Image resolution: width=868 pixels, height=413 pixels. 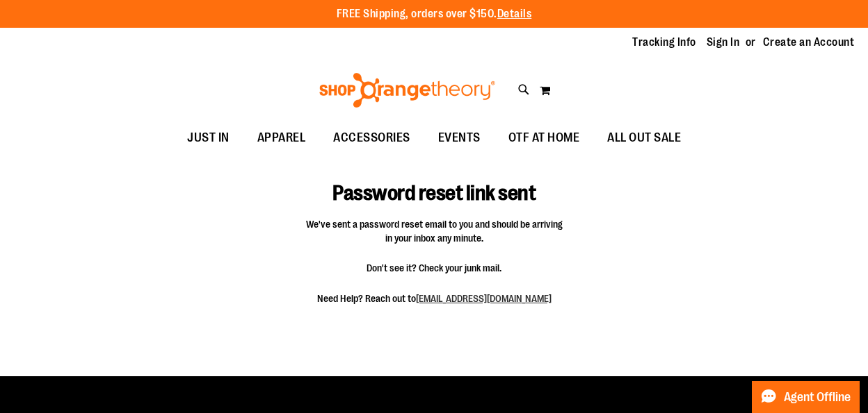 I want to click on span: Agent Offline, so click(x=817, y=397).